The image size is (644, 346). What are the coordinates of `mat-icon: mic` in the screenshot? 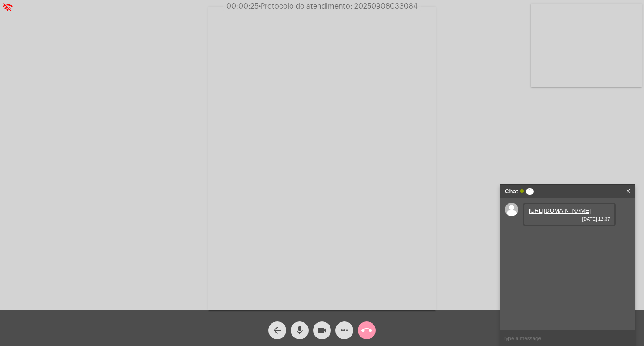 It's located at (300, 330).